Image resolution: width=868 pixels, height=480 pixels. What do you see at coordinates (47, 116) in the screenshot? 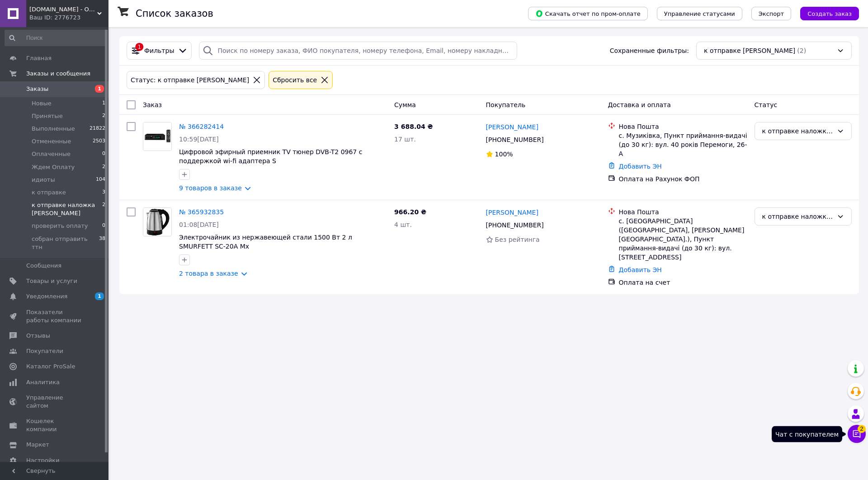
I see `span: Принятые` at bounding box center [47, 116].